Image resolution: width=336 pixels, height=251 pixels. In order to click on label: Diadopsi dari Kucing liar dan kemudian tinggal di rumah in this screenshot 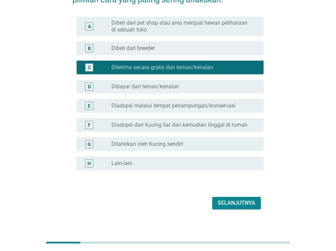, I will do `click(179, 125)`.